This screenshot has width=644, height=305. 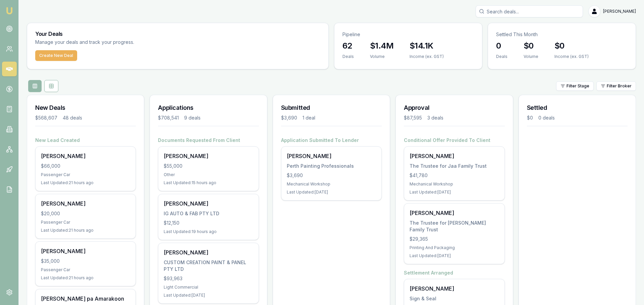 What do you see at coordinates (192, 118) in the screenshot?
I see `div: 9 deals` at bounding box center [192, 118].